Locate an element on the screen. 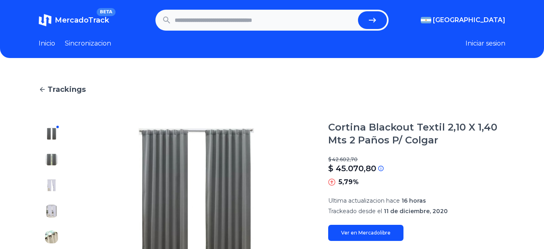 The height and width of the screenshot is (249, 544). span: Ultima actualizacion hace is located at coordinates (364, 201).